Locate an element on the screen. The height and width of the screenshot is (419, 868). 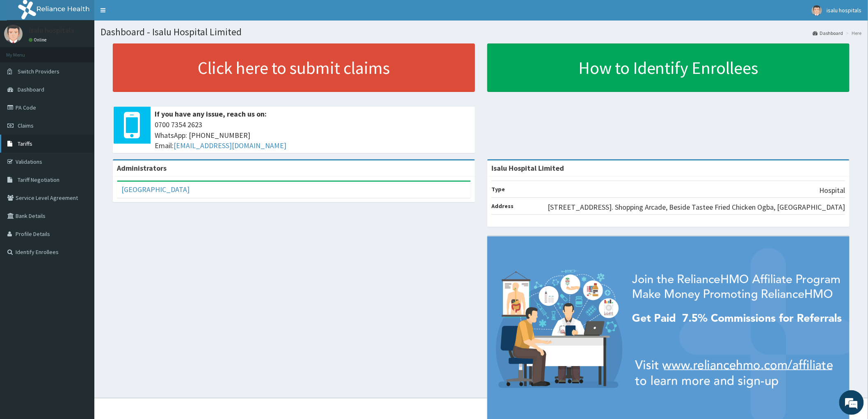
a: How to Identify Enrollees is located at coordinates (669, 68).